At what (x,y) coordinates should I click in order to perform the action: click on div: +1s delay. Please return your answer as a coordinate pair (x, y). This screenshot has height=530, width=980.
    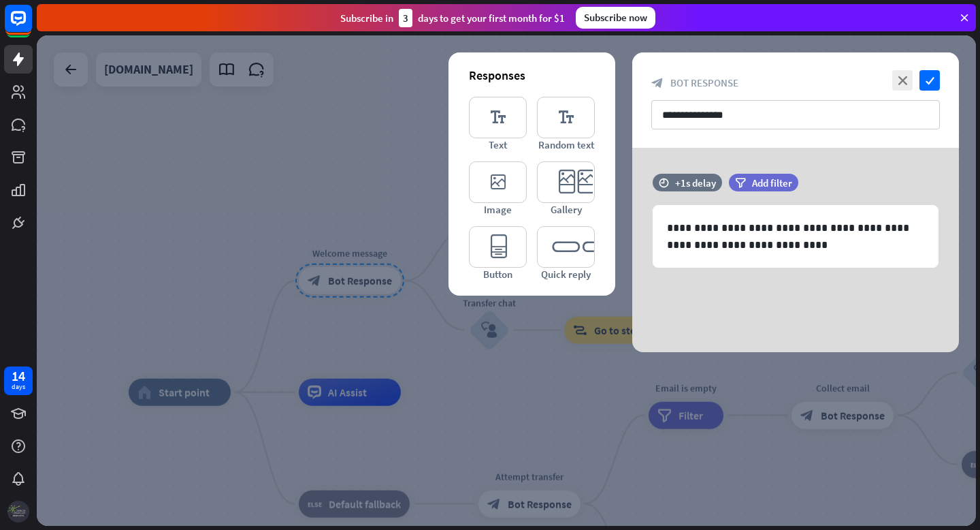
    Looking at the image, I should click on (696, 182).